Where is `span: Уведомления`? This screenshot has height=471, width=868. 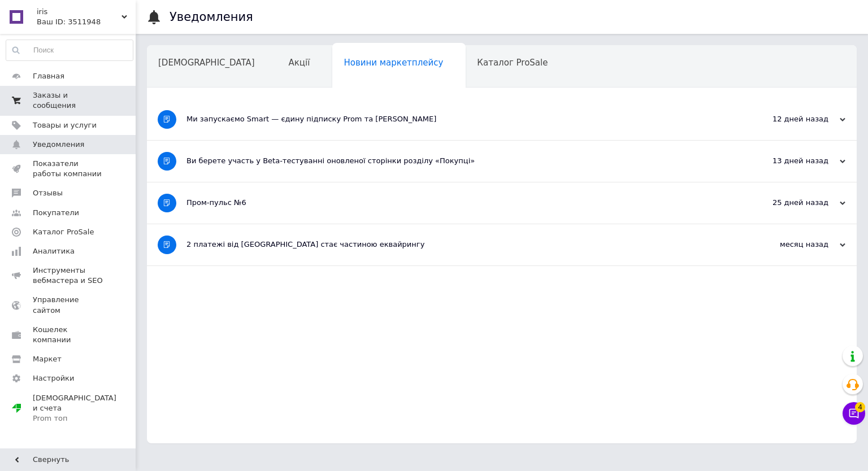
span: Уведомления is located at coordinates (58, 145).